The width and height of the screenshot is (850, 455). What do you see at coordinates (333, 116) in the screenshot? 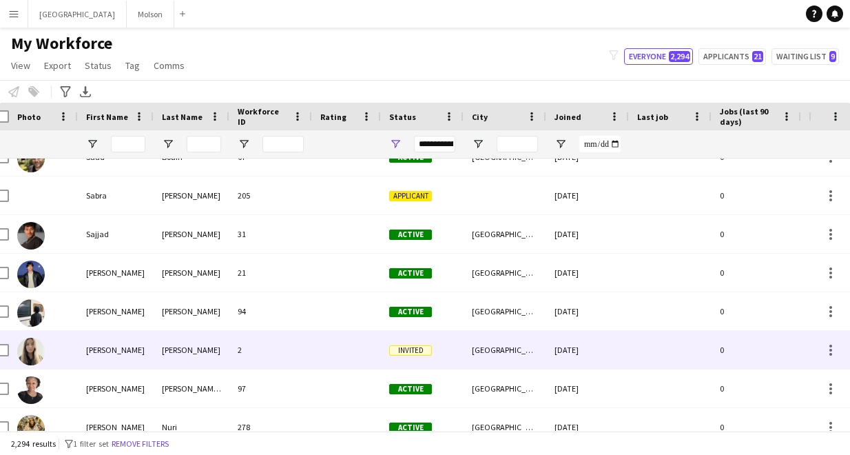
I see `span: Rating` at bounding box center [333, 116].